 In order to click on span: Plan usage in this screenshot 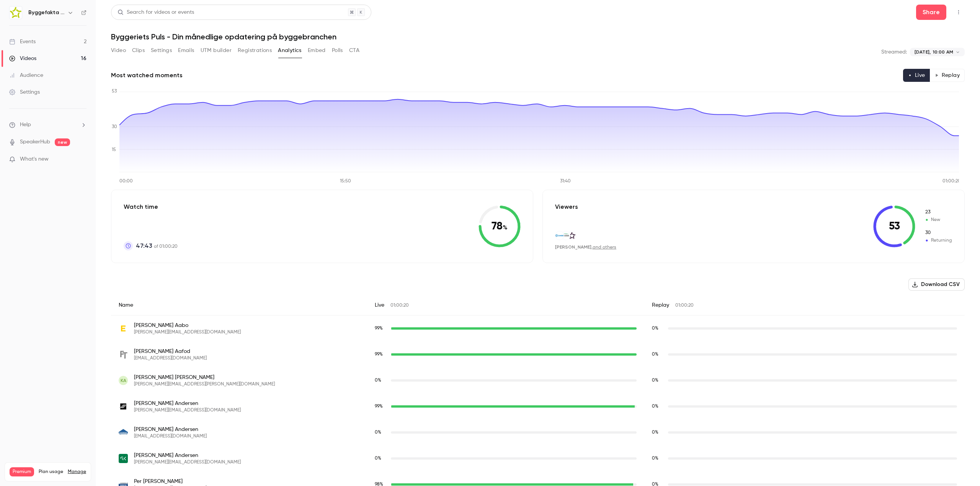, I will do `click(51, 472)`.